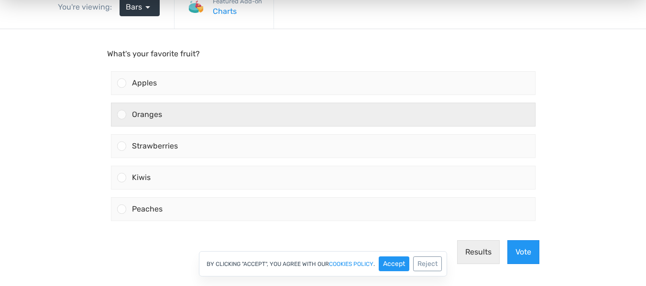 The height and width of the screenshot is (286, 646). What do you see at coordinates (155, 117) in the screenshot?
I see `span: Strawberries` at bounding box center [155, 117].